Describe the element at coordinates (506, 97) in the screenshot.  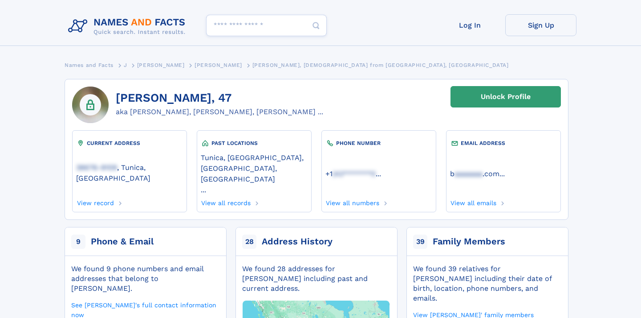
I see `div: Unlock Profile` at that location.